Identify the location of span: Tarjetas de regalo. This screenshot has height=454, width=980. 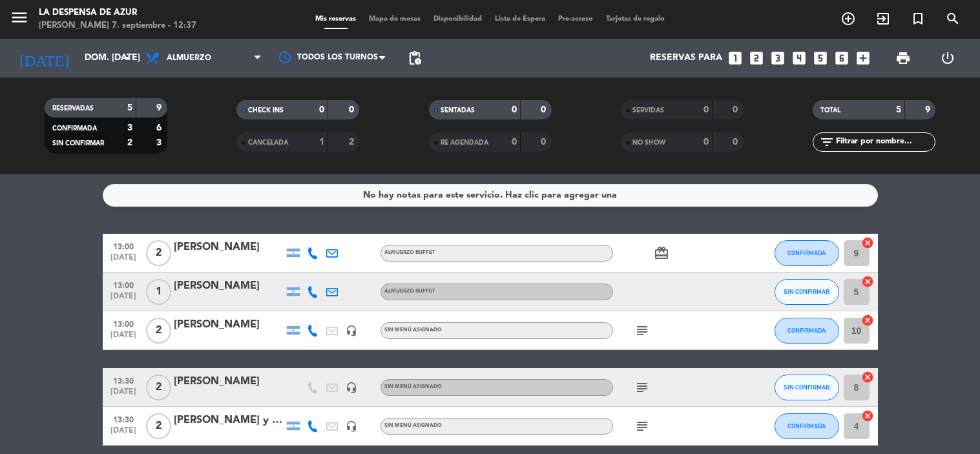
(635, 19).